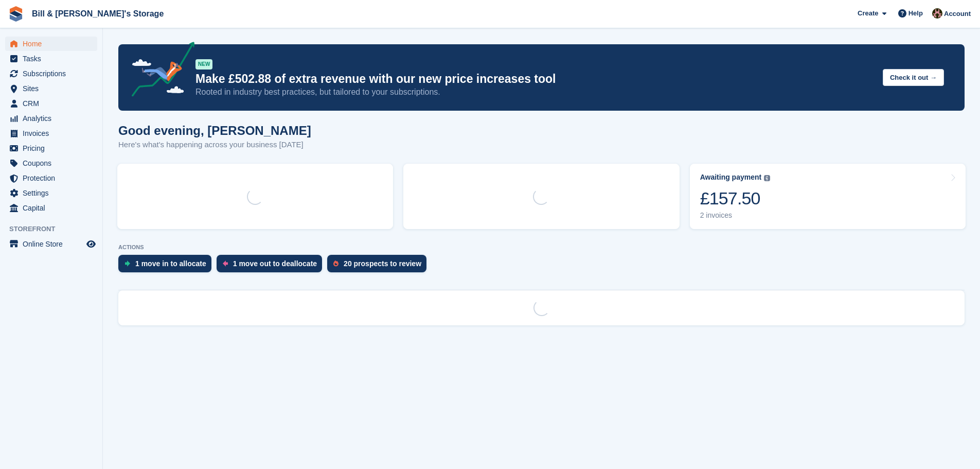 Image resolution: width=980 pixels, height=469 pixels. Describe the element at coordinates (54, 208) in the screenshot. I see `span: Capital` at that location.